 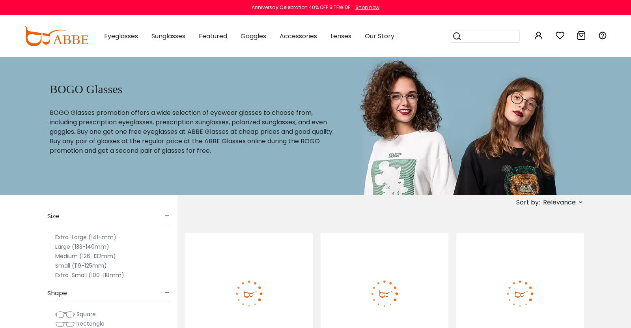 I want to click on label: Medium (126-132mm), so click(x=86, y=256).